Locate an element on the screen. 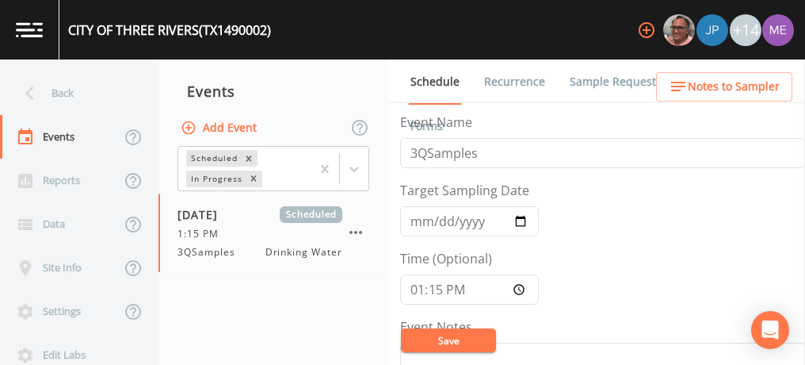 This screenshot has height=365, width=805. img: logo is located at coordinates (29, 29).